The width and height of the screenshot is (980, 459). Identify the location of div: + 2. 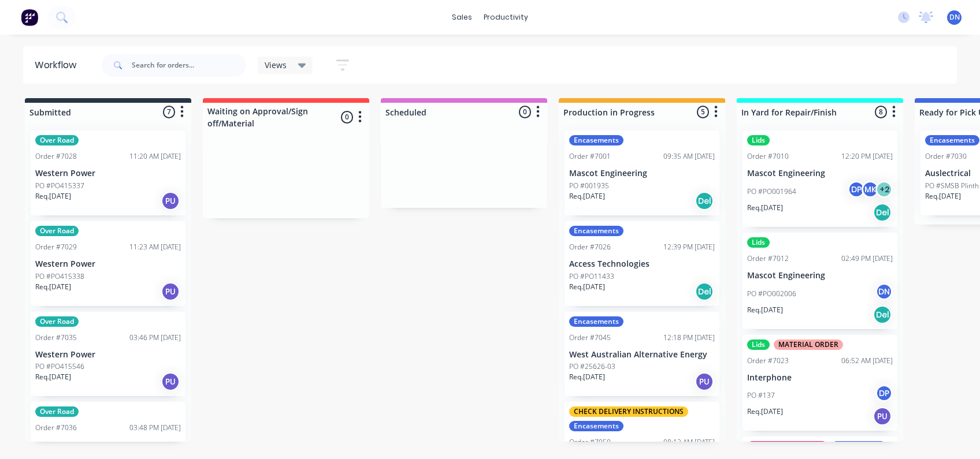
(884, 190).